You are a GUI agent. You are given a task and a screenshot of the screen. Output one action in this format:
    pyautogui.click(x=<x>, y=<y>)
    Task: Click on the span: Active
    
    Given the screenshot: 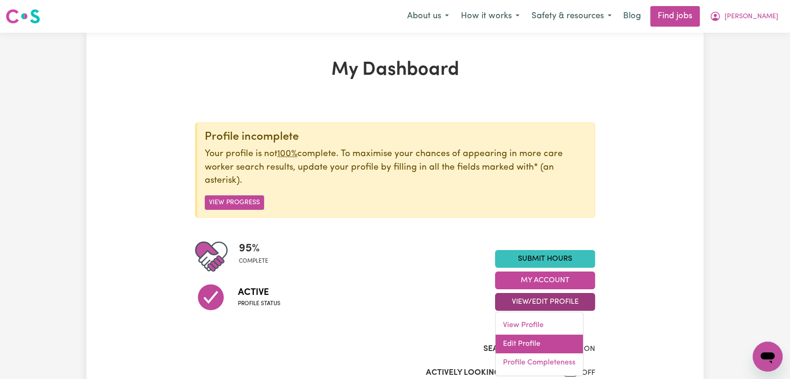 What is the action you would take?
    pyautogui.click(x=259, y=293)
    